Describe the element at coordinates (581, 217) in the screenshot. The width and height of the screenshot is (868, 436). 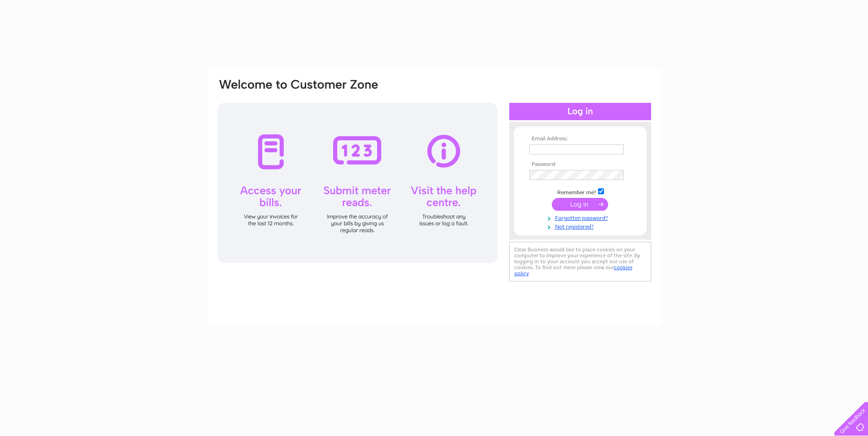
I see `a: Forgotten password?` at that location.